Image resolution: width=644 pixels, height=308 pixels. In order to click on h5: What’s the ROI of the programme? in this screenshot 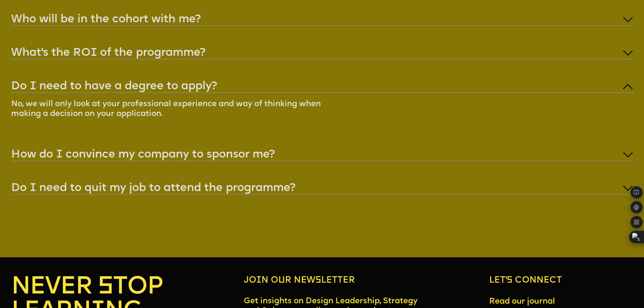, I will do `click(108, 53)`.